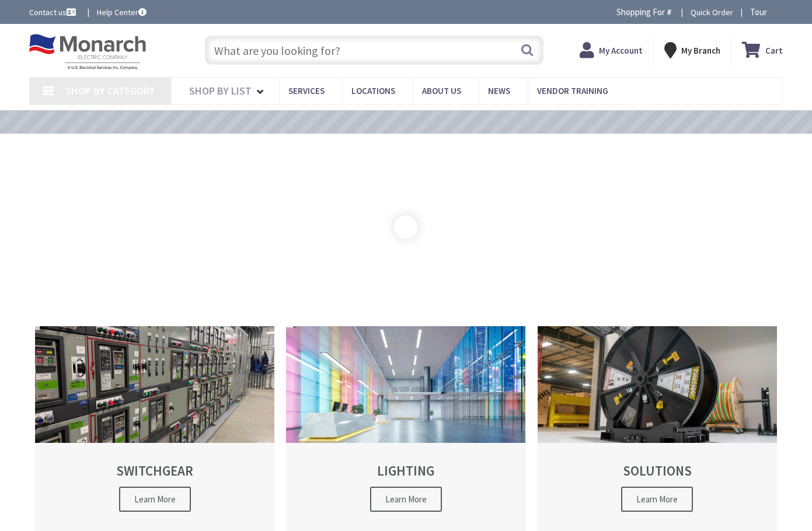 This screenshot has width=812, height=531. I want to click on span: Shop By List, so click(220, 90).